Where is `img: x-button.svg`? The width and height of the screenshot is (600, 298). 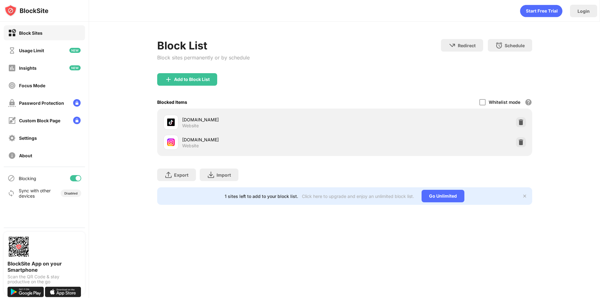
img: x-button.svg is located at coordinates (525, 196).